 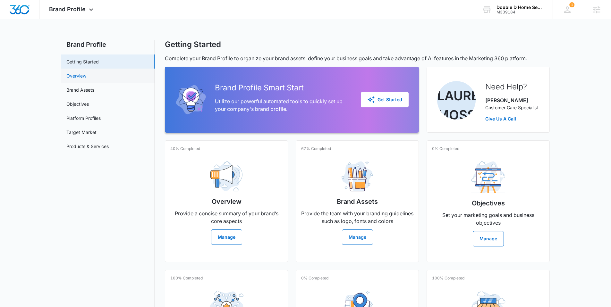 What do you see at coordinates (488, 219) in the screenshot?
I see `p: Set your marketing goals and business objectives` at bounding box center [488, 219].